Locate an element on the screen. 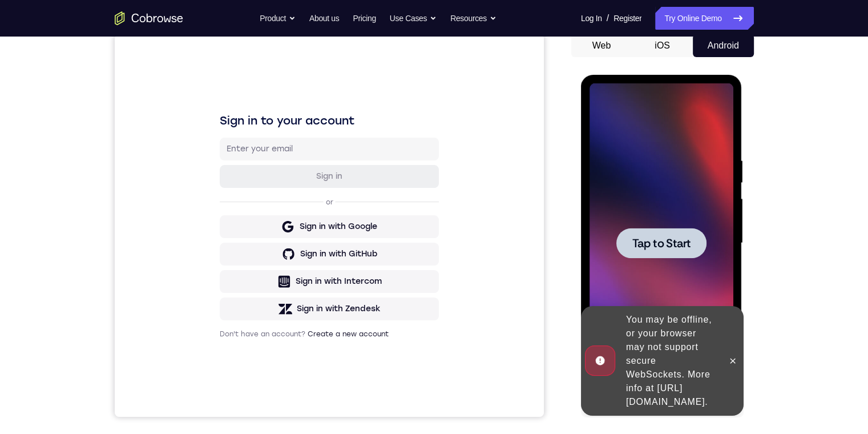 This screenshot has width=868, height=434. button: Web is located at coordinates (602, 46).